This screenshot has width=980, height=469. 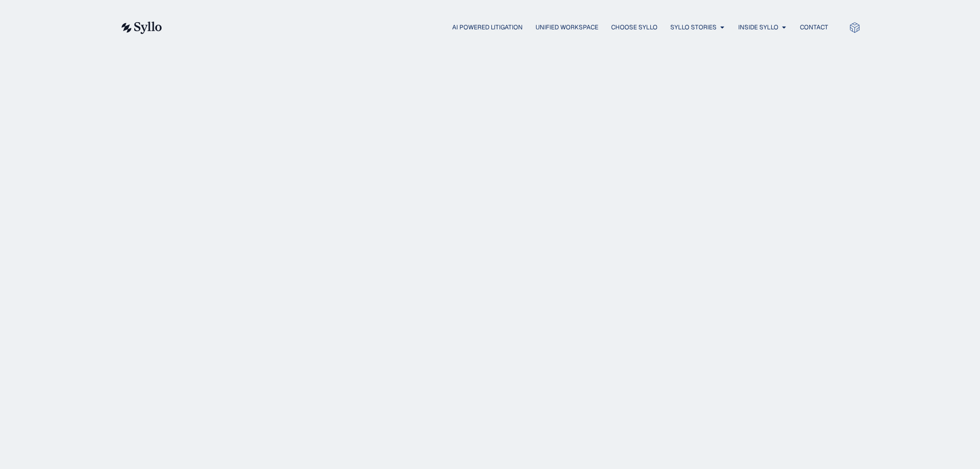 What do you see at coordinates (505, 27) in the screenshot?
I see `div: Menu Toggle` at bounding box center [505, 27].